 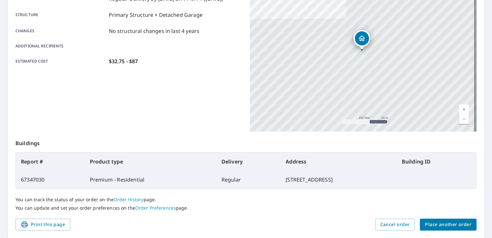 What do you see at coordinates (150, 161) in the screenshot?
I see `th: Product type` at bounding box center [150, 161].